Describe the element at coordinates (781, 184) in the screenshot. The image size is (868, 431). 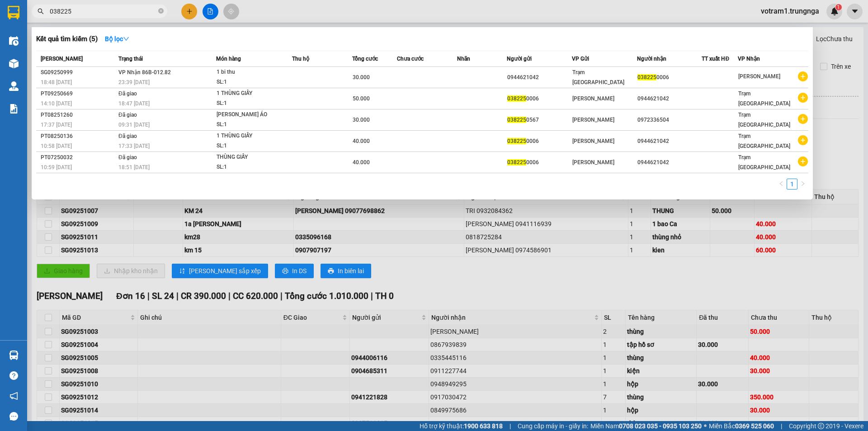
I see `button: left` at that location.